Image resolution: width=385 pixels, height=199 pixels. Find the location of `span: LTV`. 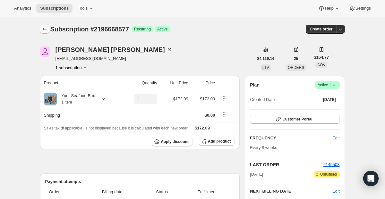

span: LTV is located at coordinates (266, 68).